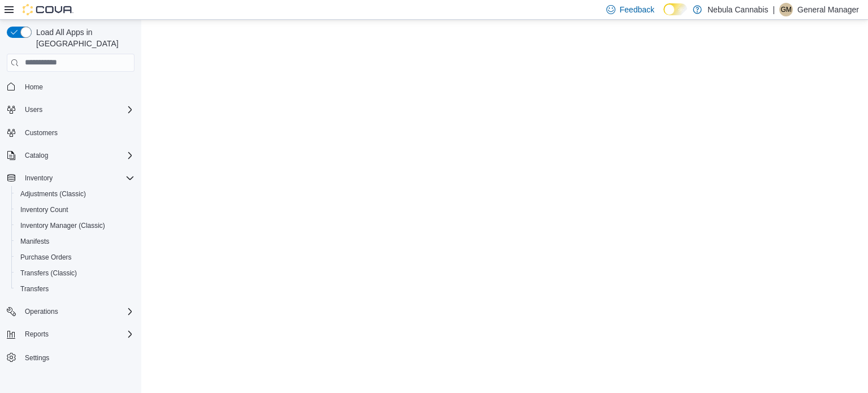  I want to click on span: Feedback, so click(636, 9).